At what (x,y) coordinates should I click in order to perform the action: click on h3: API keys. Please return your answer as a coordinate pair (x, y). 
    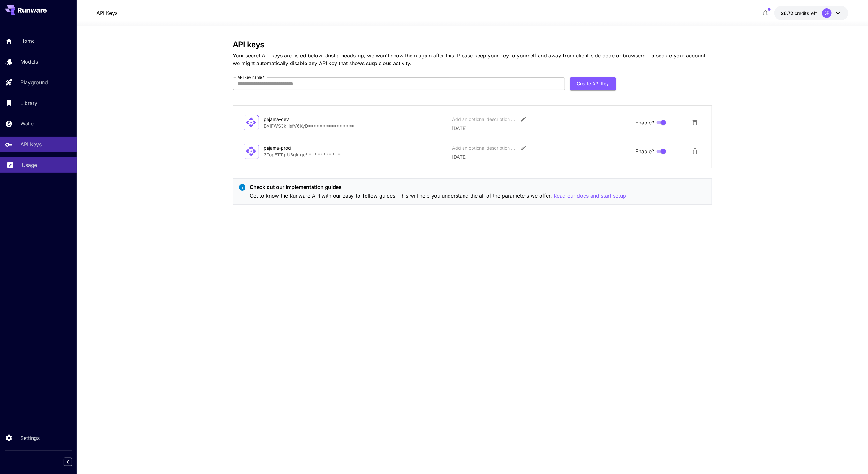
    Looking at the image, I should click on (473, 45).